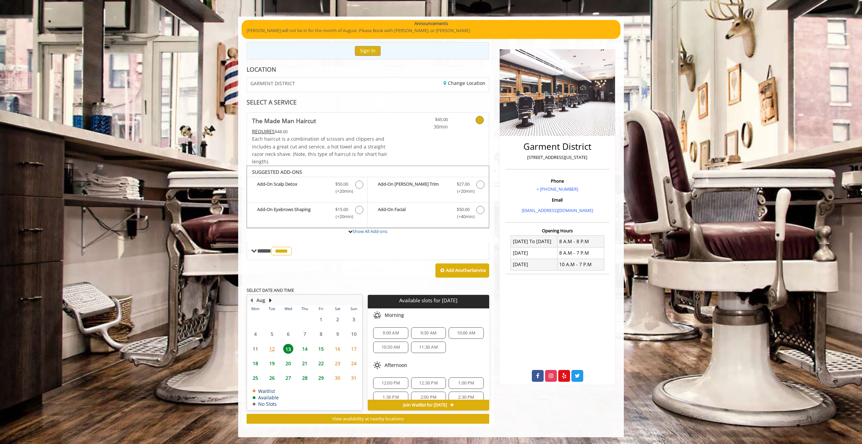  What do you see at coordinates (288, 349) in the screenshot?
I see `td: Select day13` at bounding box center [288, 349].